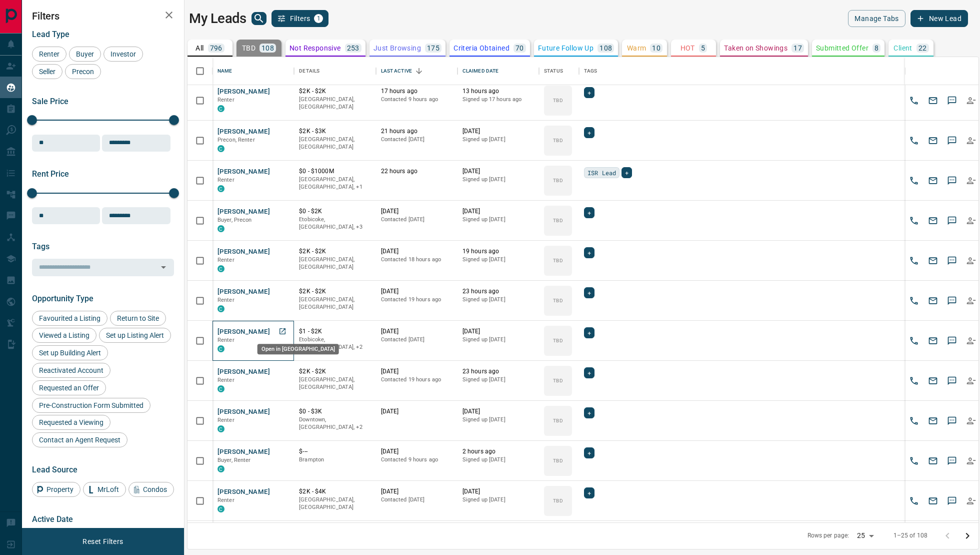  I want to click on p: 21 hours ago, so click(417, 131).